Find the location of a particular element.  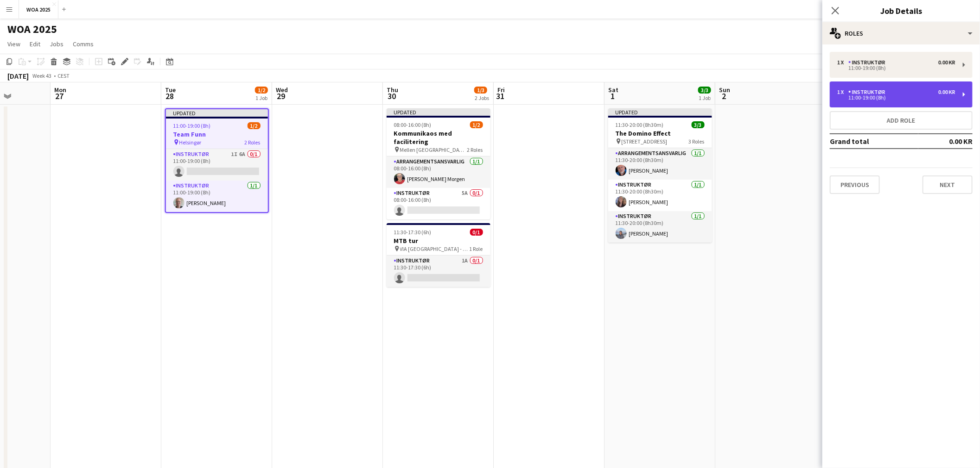

span: 29 is located at coordinates (281, 96).